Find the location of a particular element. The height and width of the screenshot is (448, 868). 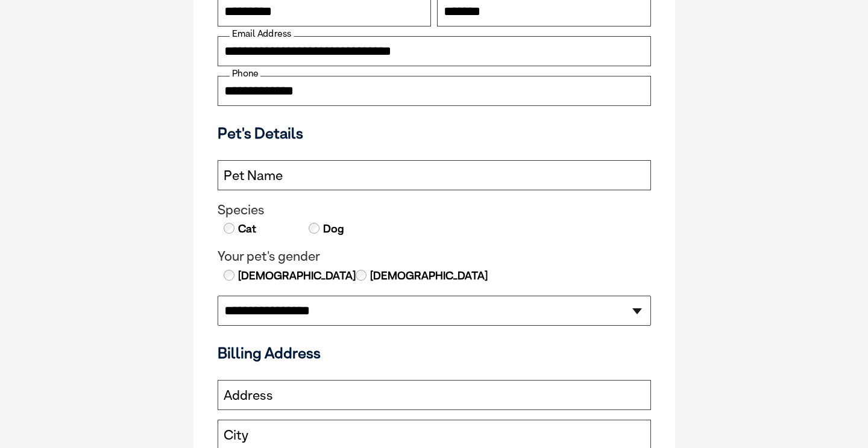

legend: Species is located at coordinates (434, 210).